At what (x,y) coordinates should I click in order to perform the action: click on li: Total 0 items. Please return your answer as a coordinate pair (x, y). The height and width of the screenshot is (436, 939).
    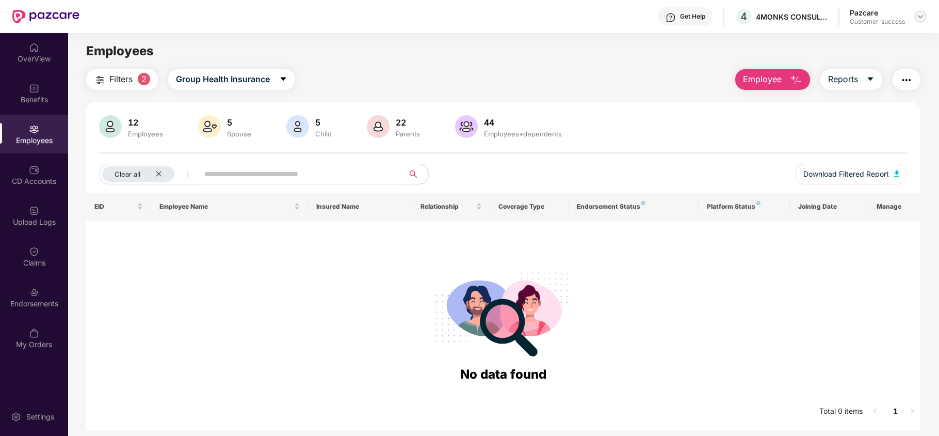
    Looking at the image, I should click on (841, 411).